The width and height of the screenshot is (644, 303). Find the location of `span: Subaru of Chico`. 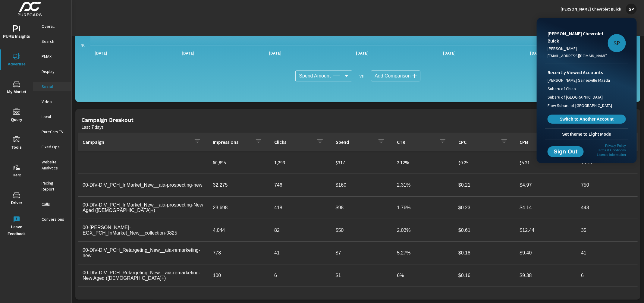

span: Subaru of Chico is located at coordinates (562, 88).